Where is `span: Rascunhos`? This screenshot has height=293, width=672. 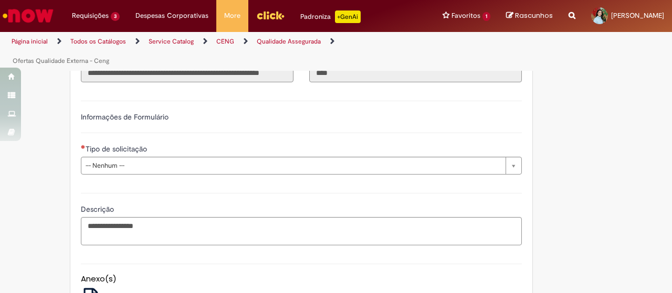 span: Rascunhos is located at coordinates (534, 15).